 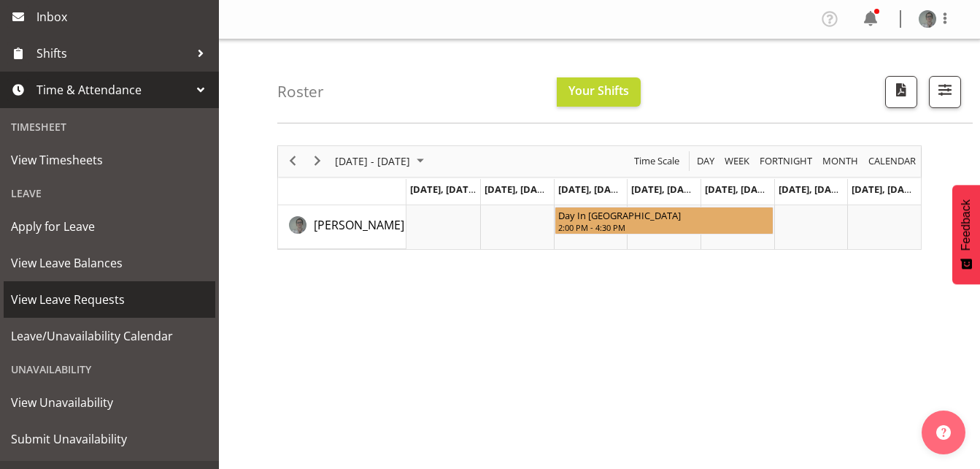 What do you see at coordinates (901, 92) in the screenshot?
I see `button: Download a PDF of the roster according to the set date range.` at bounding box center [901, 92].